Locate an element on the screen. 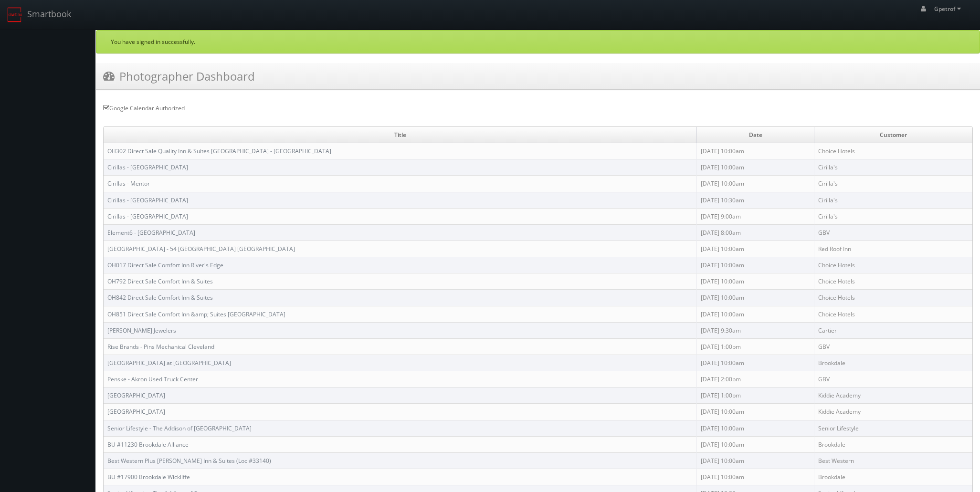 Image resolution: width=980 pixels, height=492 pixels. a: OH842 Direct Sale Comfort Inn & Suites is located at coordinates (160, 297).